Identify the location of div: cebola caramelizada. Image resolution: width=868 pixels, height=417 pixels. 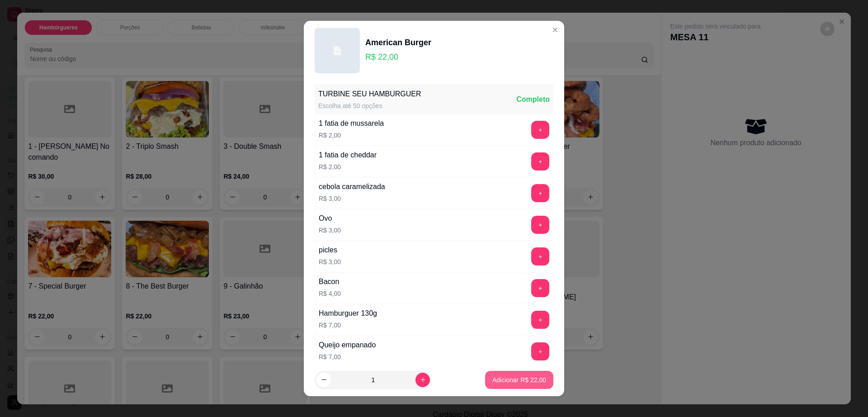
(352, 187).